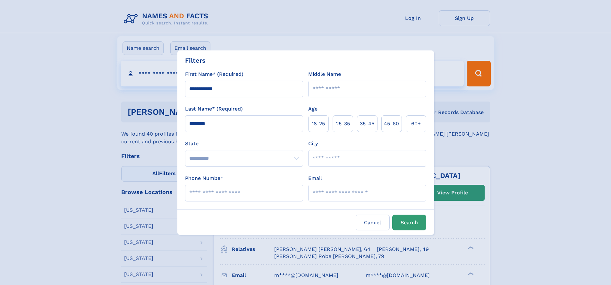 The image size is (611, 285). Describe the element at coordinates (325, 74) in the screenshot. I see `label: Middle Name` at that location.